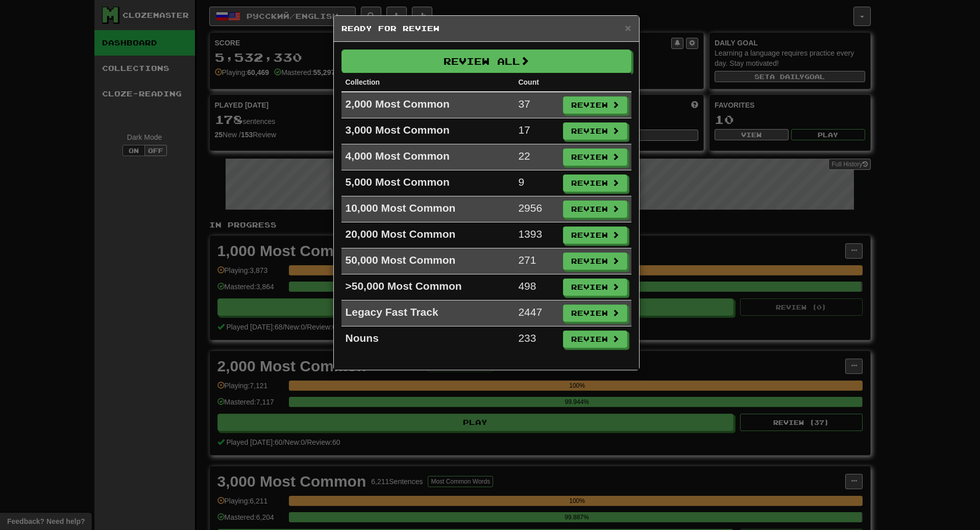 Image resolution: width=980 pixels, height=530 pixels. What do you see at coordinates (428, 235) in the screenshot?
I see `td: 20,000 Most Common` at bounding box center [428, 235].